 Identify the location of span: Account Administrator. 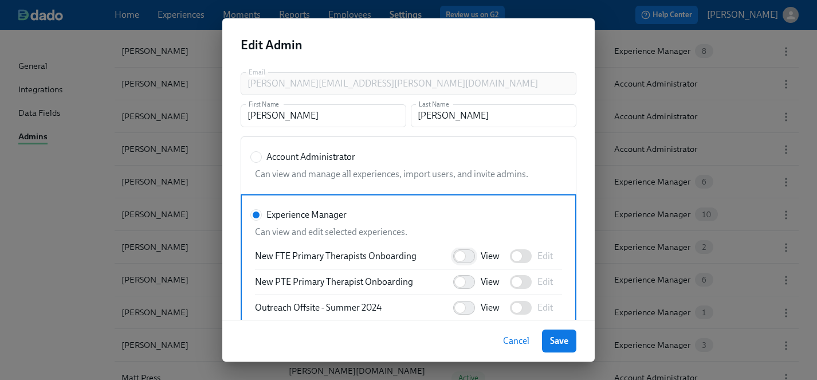
(311, 157).